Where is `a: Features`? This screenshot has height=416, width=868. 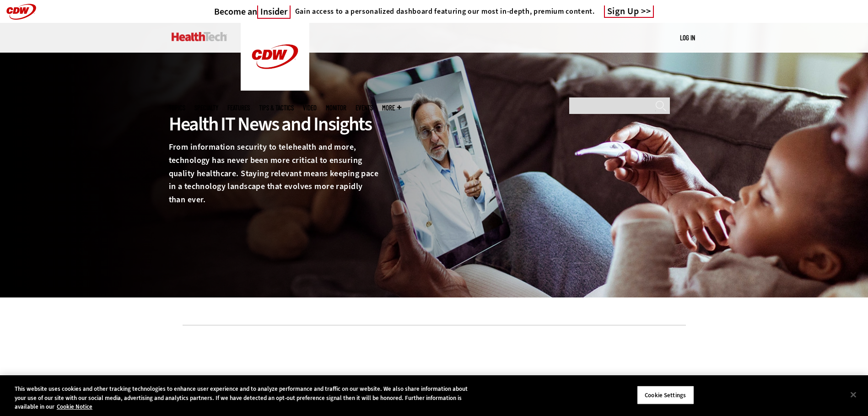 a: Features is located at coordinates (238, 108).